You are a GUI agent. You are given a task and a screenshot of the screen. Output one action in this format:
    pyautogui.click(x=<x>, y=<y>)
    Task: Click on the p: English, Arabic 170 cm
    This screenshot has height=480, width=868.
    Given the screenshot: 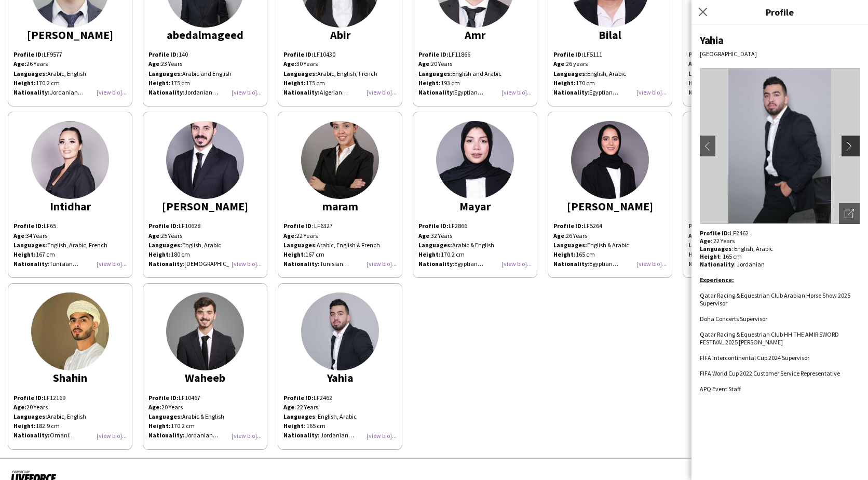 What is the action you would take?
    pyautogui.click(x=610, y=78)
    